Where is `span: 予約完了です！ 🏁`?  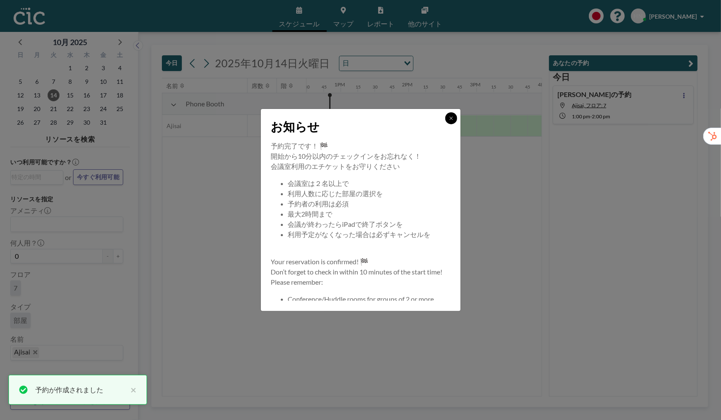 span: 予約完了です！ 🏁 is located at coordinates (300, 145).